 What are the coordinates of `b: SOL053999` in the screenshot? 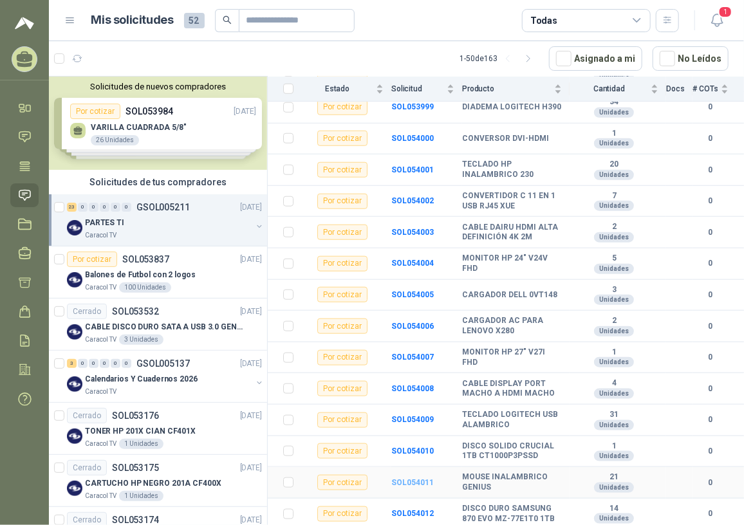 It's located at (413, 107).